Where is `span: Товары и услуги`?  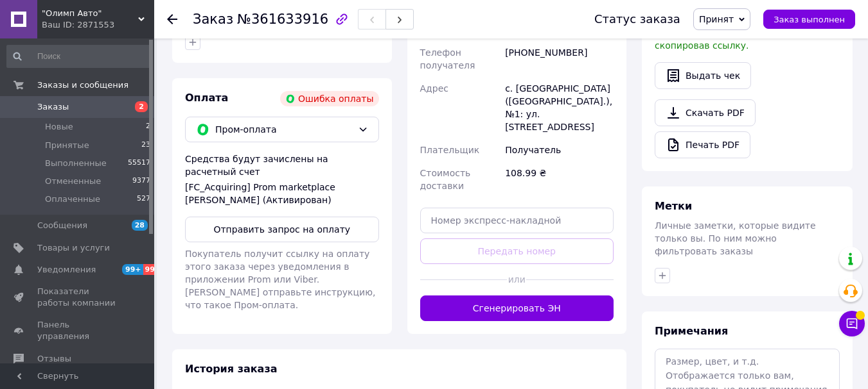
span: Товары и услуги is located at coordinates (73, 248).